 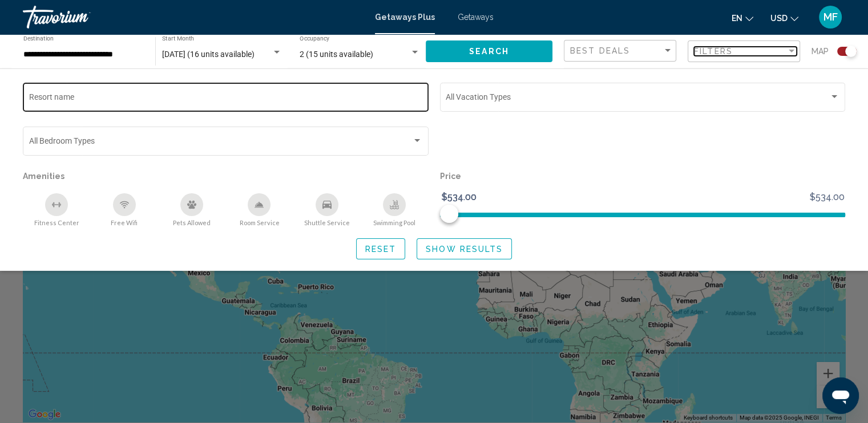 I want to click on span: Swimming Pool, so click(x=395, y=223).